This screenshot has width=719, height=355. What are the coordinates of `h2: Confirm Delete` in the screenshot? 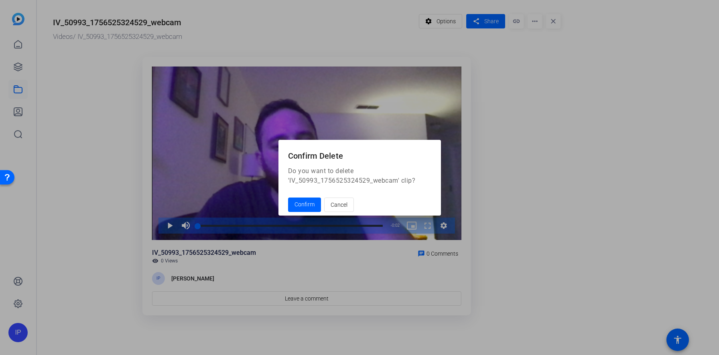 It's located at (359, 153).